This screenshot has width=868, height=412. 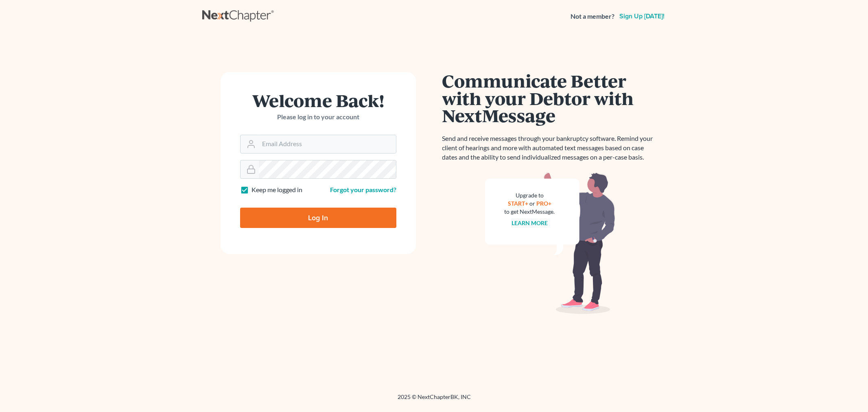 What do you see at coordinates (364, 190) in the screenshot?
I see `a: Forgot your password?` at bounding box center [364, 190].